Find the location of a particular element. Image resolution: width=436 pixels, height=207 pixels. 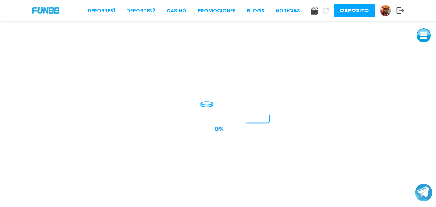

a: Avatar is located at coordinates (388, 11).